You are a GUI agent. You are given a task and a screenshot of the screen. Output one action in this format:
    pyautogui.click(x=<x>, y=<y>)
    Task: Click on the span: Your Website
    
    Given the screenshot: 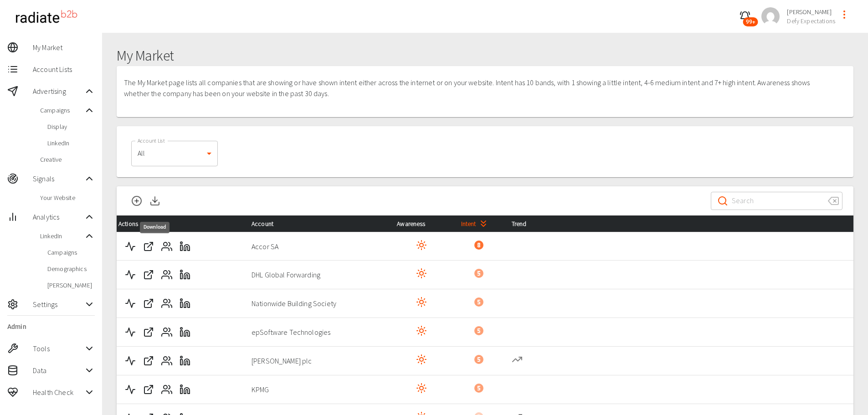 What is the action you would take?
    pyautogui.click(x=68, y=198)
    